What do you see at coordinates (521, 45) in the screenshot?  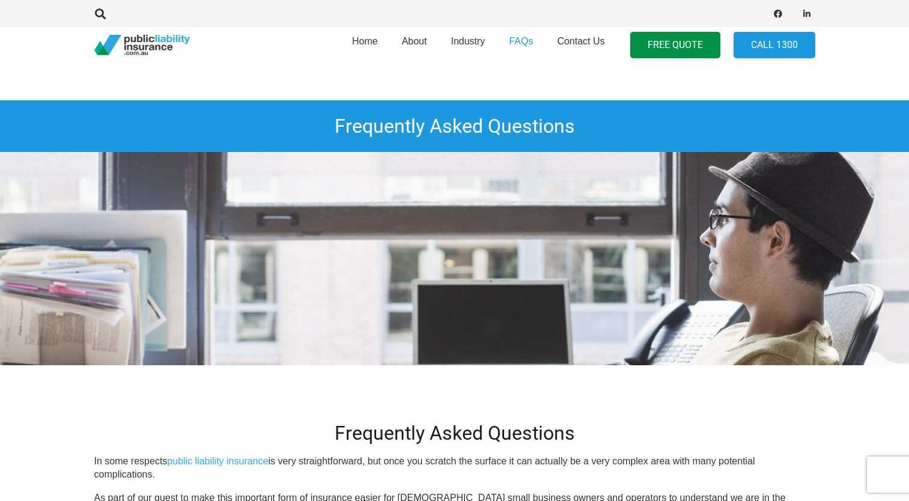 I see `a: FAQs` at bounding box center [521, 45].